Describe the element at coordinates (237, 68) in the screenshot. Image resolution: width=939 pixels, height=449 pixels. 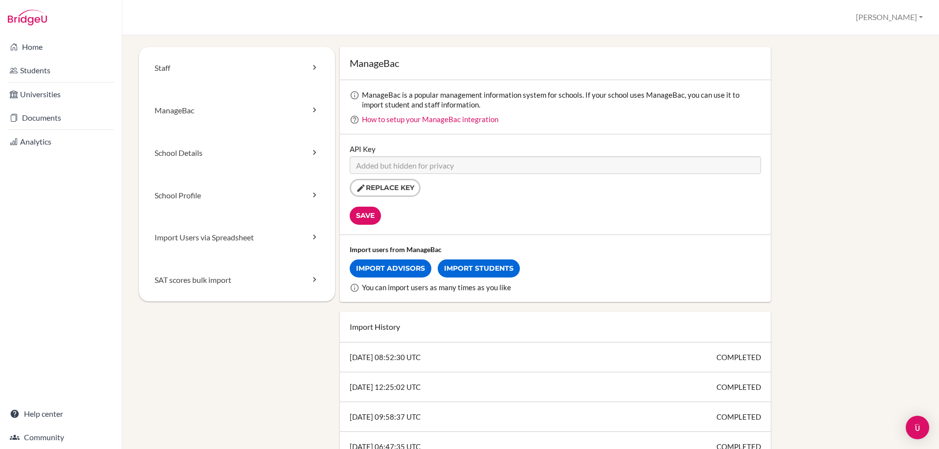
I see `a: Staff` at that location.